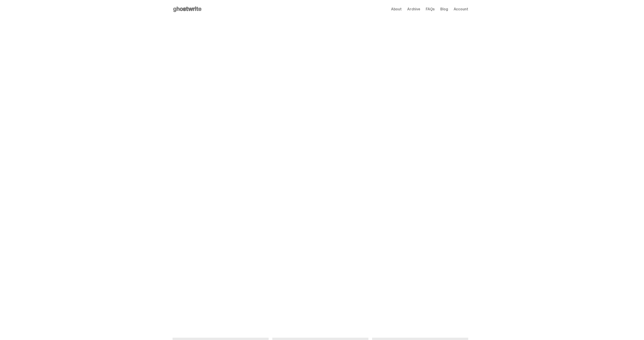  I want to click on span: Archive, so click(414, 10).